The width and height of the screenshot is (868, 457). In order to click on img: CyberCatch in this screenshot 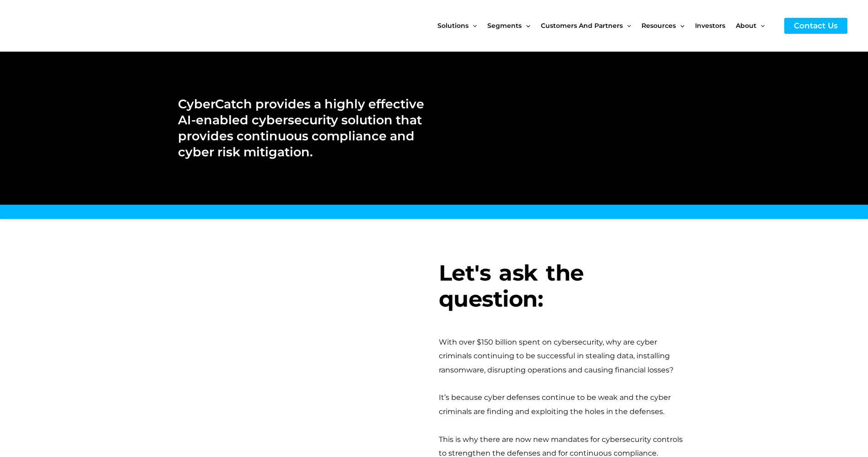, I will do `click(71, 25)`.